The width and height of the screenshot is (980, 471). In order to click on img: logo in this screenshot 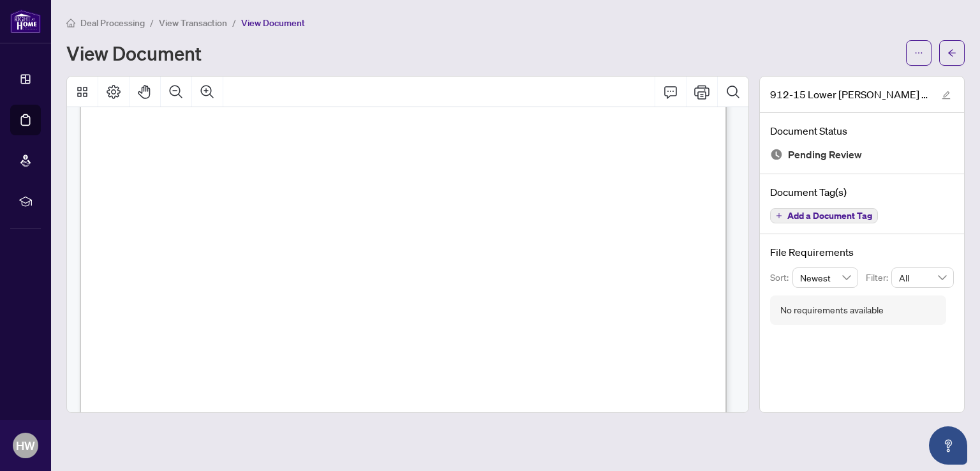, I will do `click(26, 21)`.